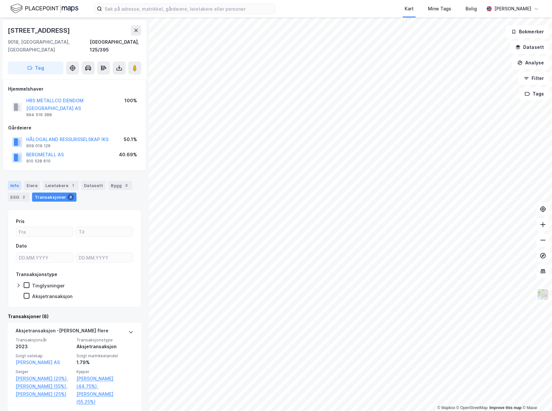 The width and height of the screenshot is (552, 411). Describe the element at coordinates (71, 197) in the screenshot. I see `div: 8` at that location.